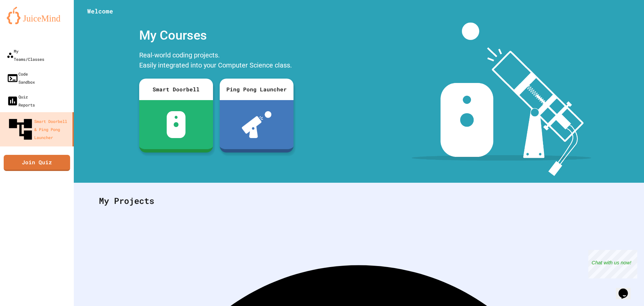 The height and width of the screenshot is (306, 644). What do you see at coordinates (501, 99) in the screenshot?
I see `img: banner-image-my-projects.png` at bounding box center [501, 99].